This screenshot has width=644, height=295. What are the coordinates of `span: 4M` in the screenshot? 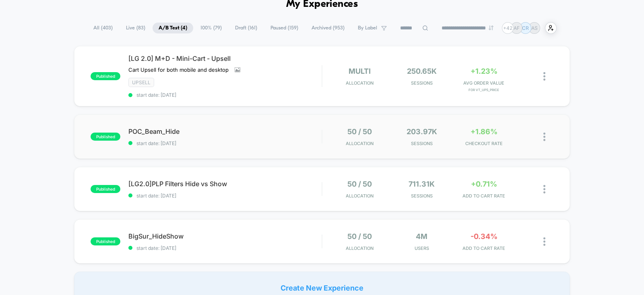 It's located at (422, 236).